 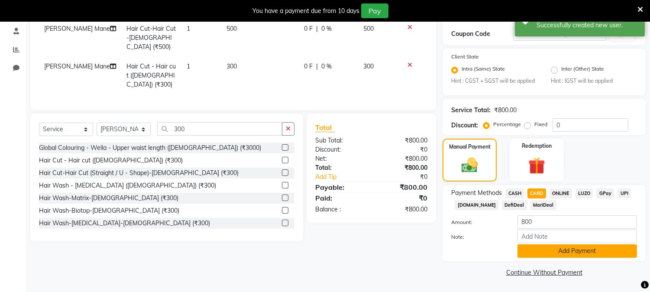 I want to click on a: Add Tip, so click(x=345, y=177).